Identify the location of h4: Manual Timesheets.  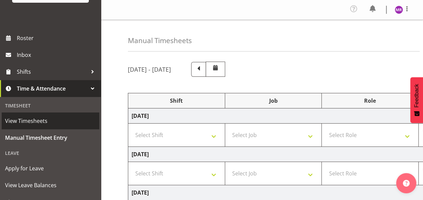
(160, 40).